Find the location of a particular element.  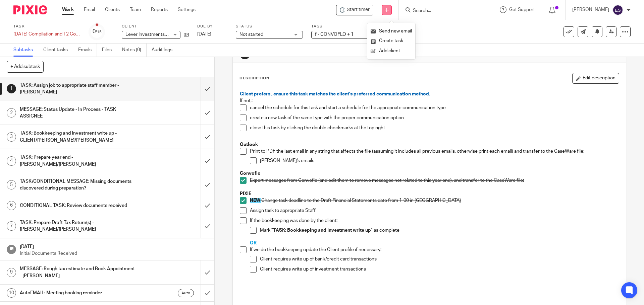

div: 7 is located at coordinates (12, 226).